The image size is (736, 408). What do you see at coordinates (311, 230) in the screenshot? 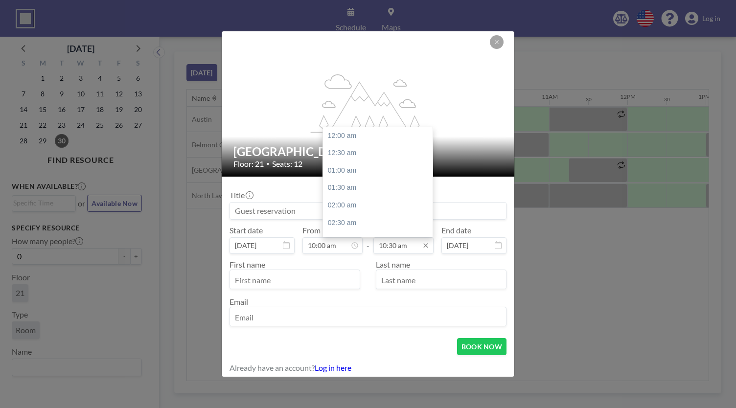
I see `label: From` at bounding box center [311, 230].